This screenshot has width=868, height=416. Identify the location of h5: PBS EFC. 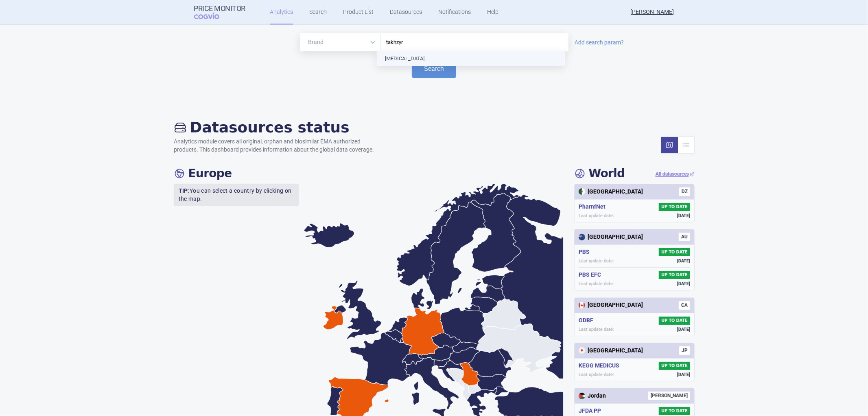
(591, 275).